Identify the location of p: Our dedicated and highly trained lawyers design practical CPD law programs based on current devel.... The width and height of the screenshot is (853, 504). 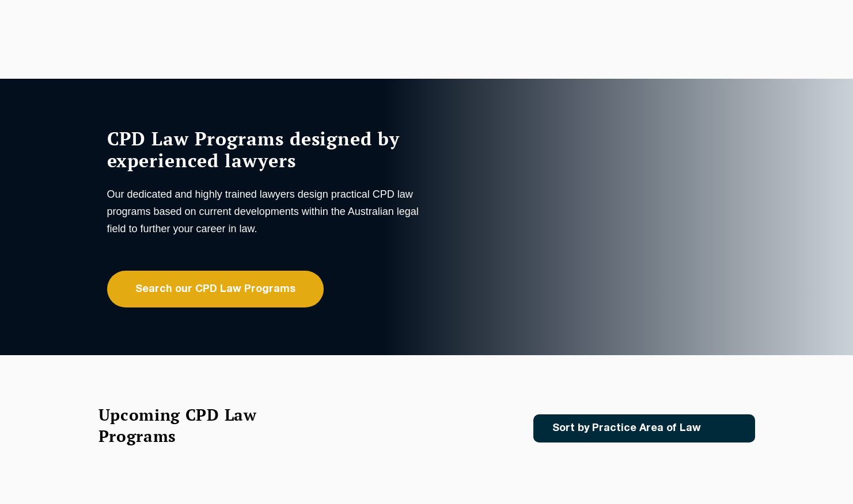
(266, 212).